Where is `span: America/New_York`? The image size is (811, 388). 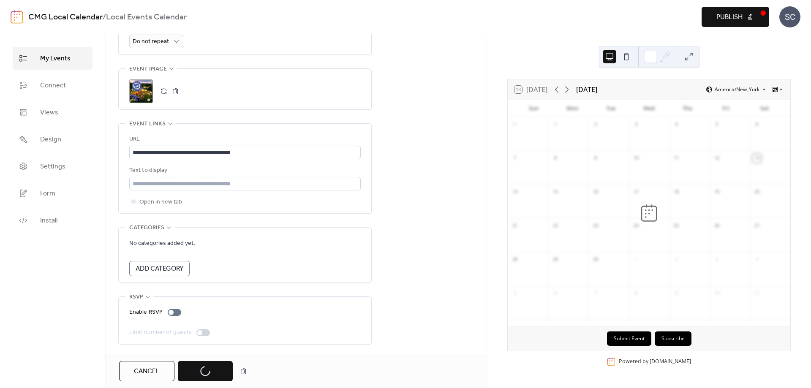
span: America/New_York is located at coordinates (737, 90).